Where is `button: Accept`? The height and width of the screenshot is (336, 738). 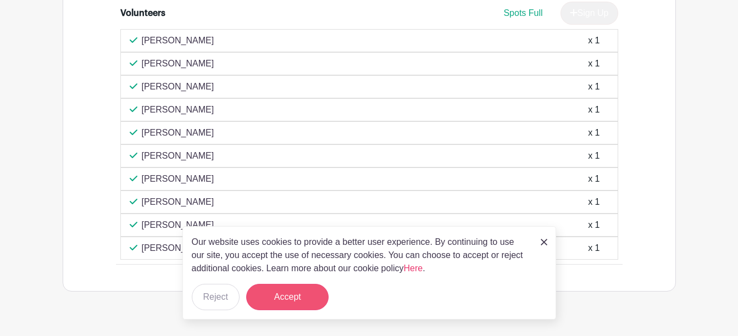
button: Accept is located at coordinates (288, 297).